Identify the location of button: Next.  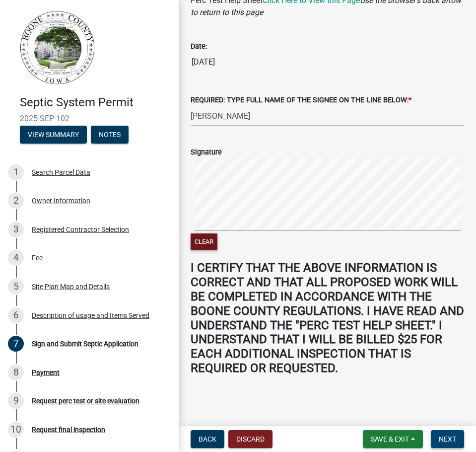
(448, 439).